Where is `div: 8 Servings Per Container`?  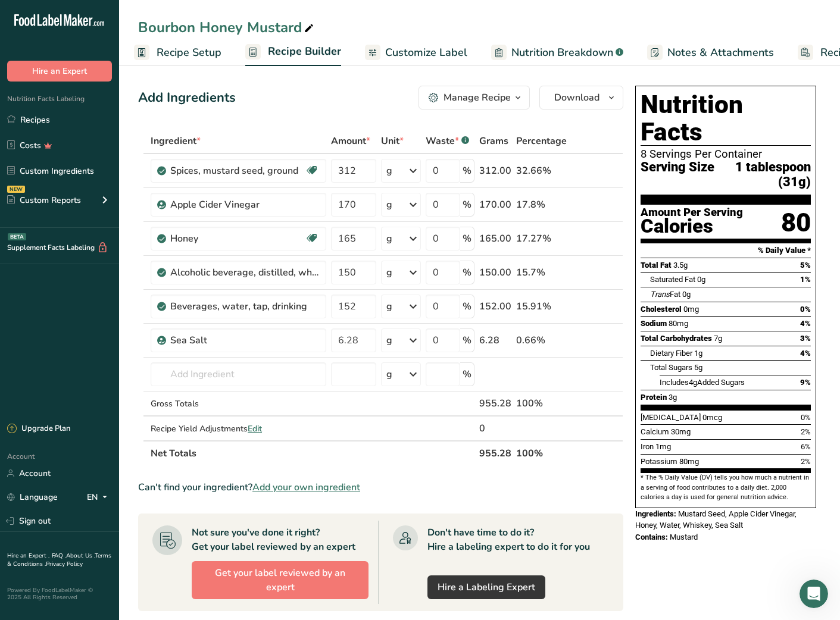 div: 8 Servings Per Container is located at coordinates (726, 154).